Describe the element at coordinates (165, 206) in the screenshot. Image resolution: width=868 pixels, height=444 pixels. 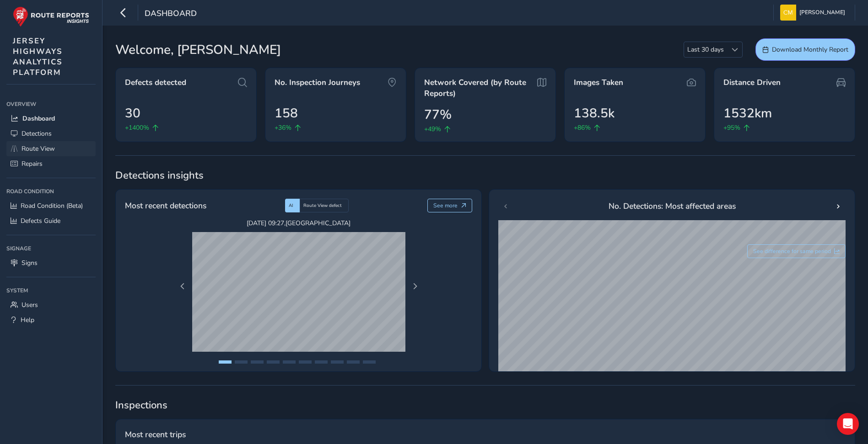
I see `span: Most recent detections` at that location.